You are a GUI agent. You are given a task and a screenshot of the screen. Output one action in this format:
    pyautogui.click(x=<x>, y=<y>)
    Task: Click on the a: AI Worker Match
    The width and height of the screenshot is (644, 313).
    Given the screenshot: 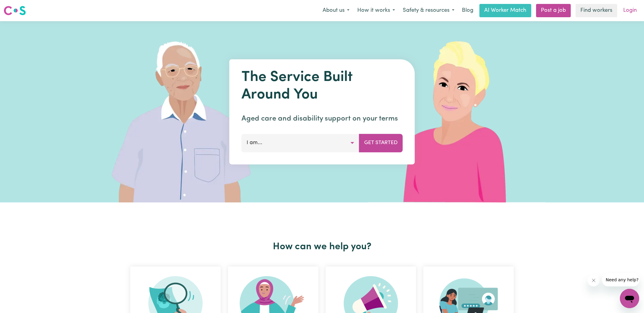 What is the action you would take?
    pyautogui.click(x=505, y=10)
    